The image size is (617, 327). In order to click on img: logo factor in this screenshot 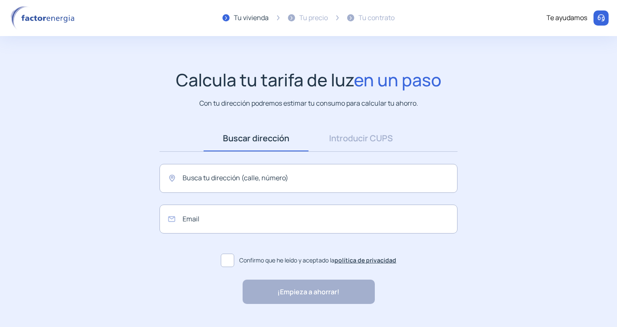, I will do `click(44, 18)`.